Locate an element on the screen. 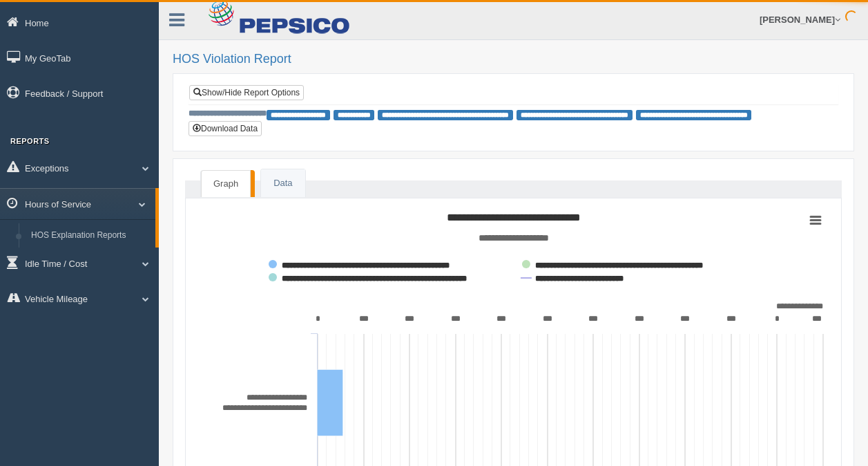 The width and height of the screenshot is (868, 466). a: Data is located at coordinates (283, 183).